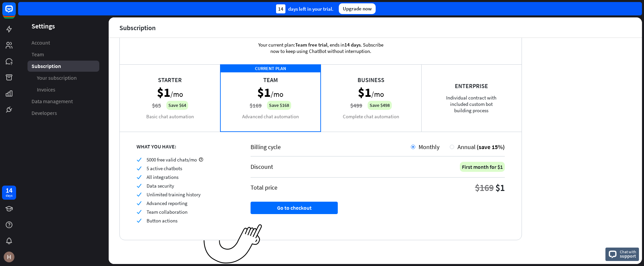  What do you see at coordinates (162, 177) in the screenshot?
I see `span: All integrations` at bounding box center [162, 177].